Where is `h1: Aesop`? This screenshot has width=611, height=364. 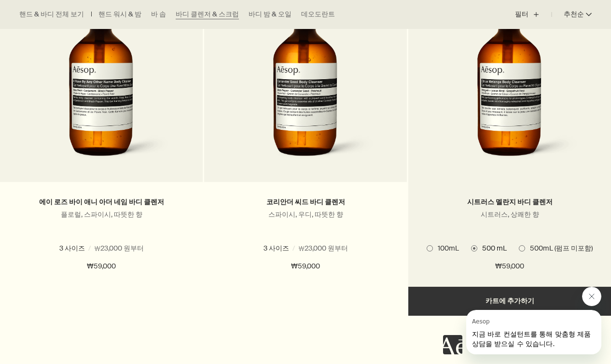
h1: Aesop is located at coordinates (68, 12).